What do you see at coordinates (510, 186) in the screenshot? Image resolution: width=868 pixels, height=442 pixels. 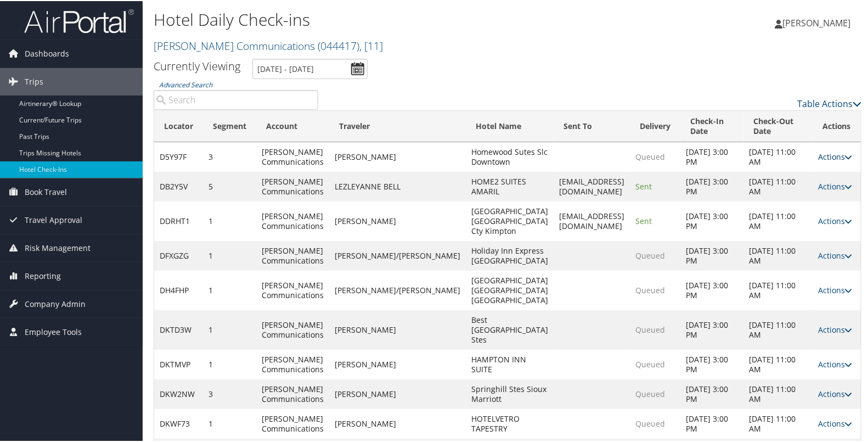 I see `td: HOME2 SUITES AMARIL` at bounding box center [510, 186].